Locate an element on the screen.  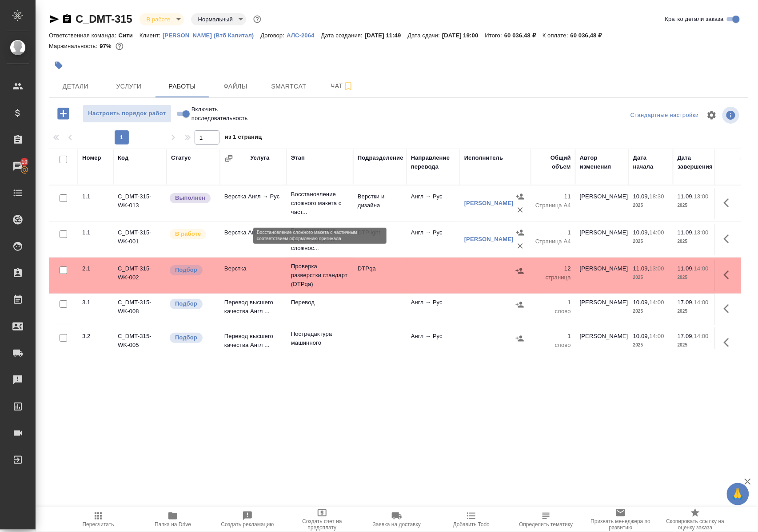
p: 97% is located at coordinates (107, 46).